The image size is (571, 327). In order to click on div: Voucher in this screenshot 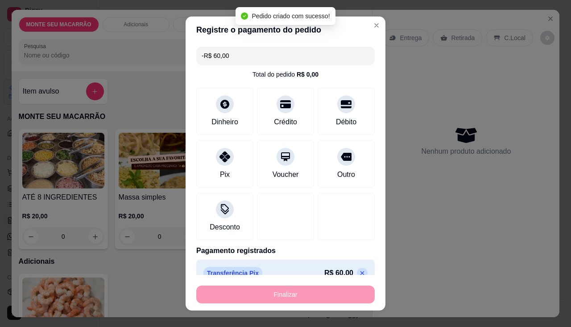, I will do `click(285, 175)`.